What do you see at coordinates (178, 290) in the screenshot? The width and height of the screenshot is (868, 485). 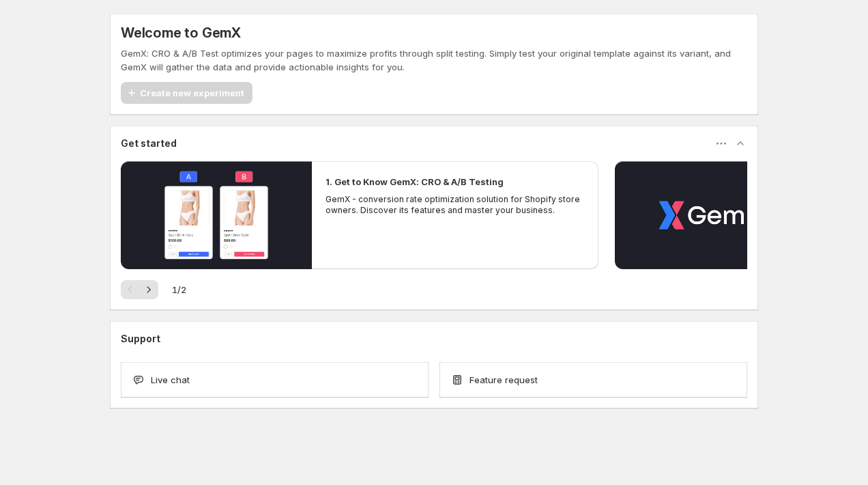 I see `span: 1 / 2` at bounding box center [178, 290].